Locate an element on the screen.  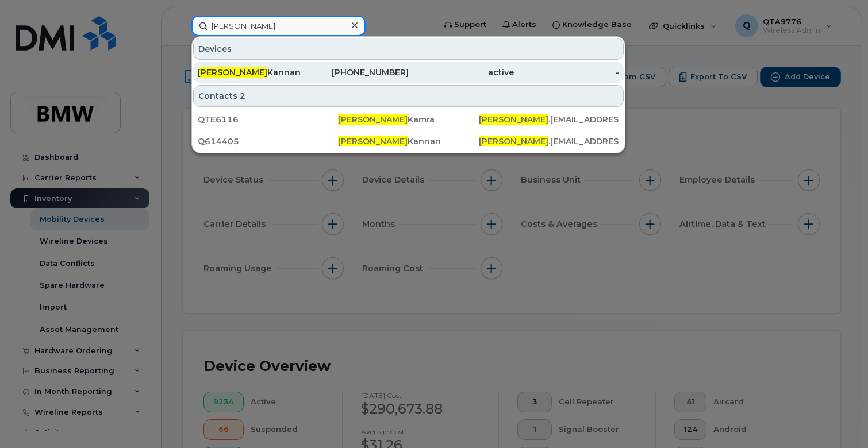
span: 2 is located at coordinates (243, 96).